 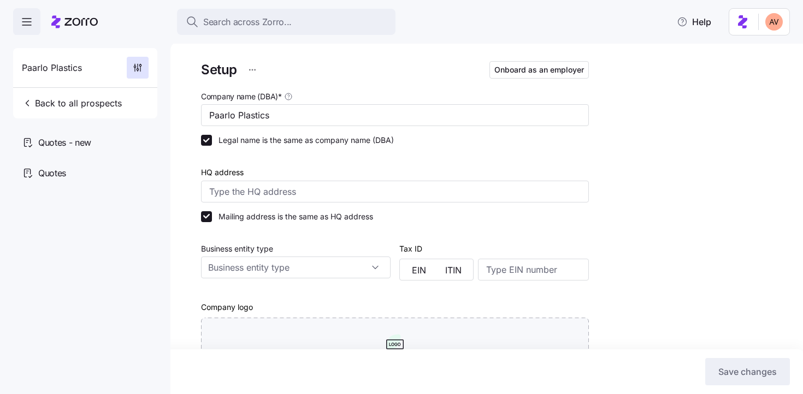 What do you see at coordinates (533, 270) in the screenshot?
I see `input: Type EIN number` at bounding box center [533, 270].